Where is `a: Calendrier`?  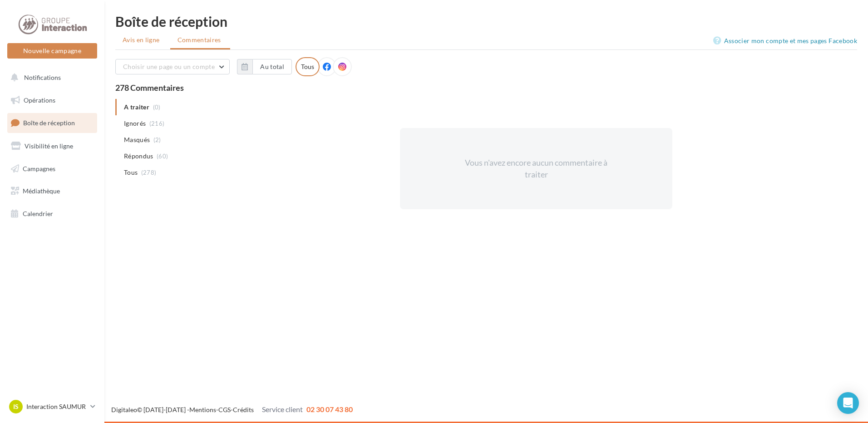 a: Calendrier is located at coordinates (52, 213).